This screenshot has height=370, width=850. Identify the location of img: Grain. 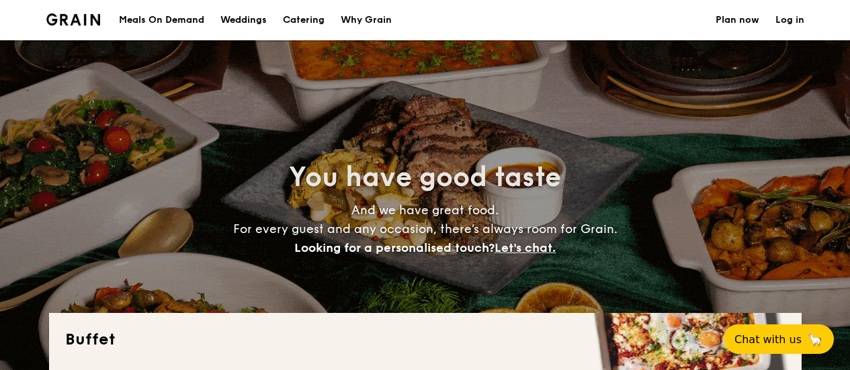
(73, 19).